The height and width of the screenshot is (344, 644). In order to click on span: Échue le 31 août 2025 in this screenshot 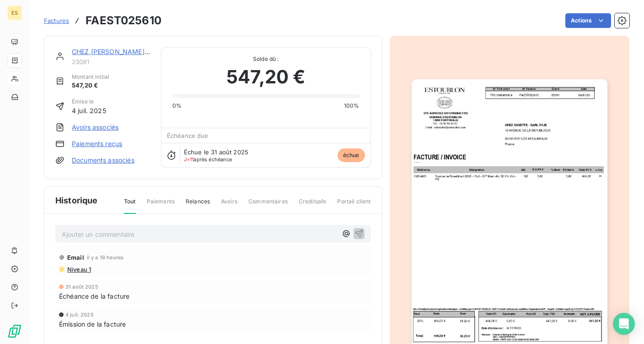, I will do `click(216, 152)`.